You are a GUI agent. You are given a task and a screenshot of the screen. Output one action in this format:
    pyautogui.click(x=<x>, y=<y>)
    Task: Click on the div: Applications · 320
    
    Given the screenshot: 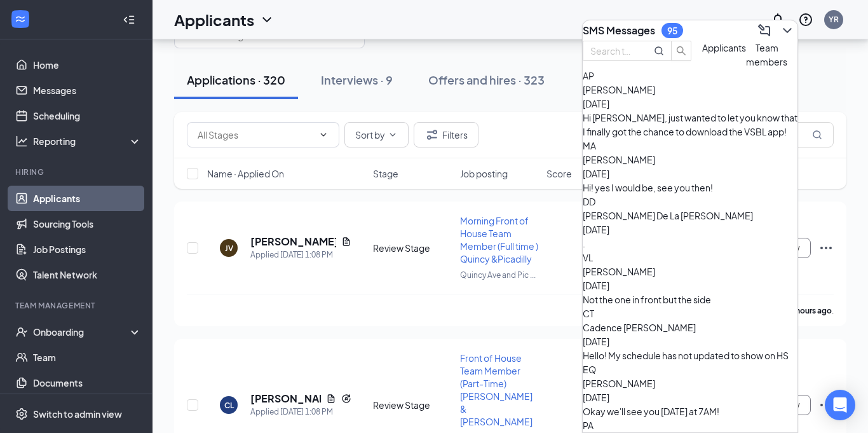 What is the action you would take?
    pyautogui.click(x=236, y=79)
    